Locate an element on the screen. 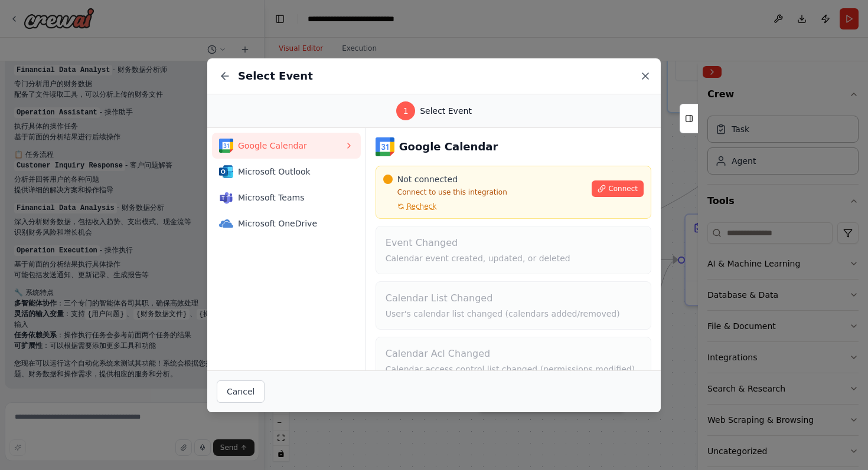  button: Event ChangedCalendar event created, updated, or deleted is located at coordinates (513, 250).